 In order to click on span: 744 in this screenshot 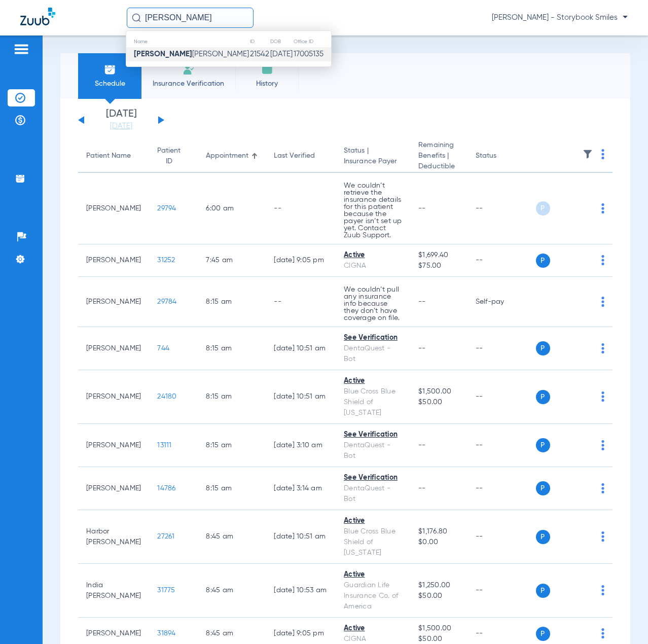, I will do `click(163, 348)`.